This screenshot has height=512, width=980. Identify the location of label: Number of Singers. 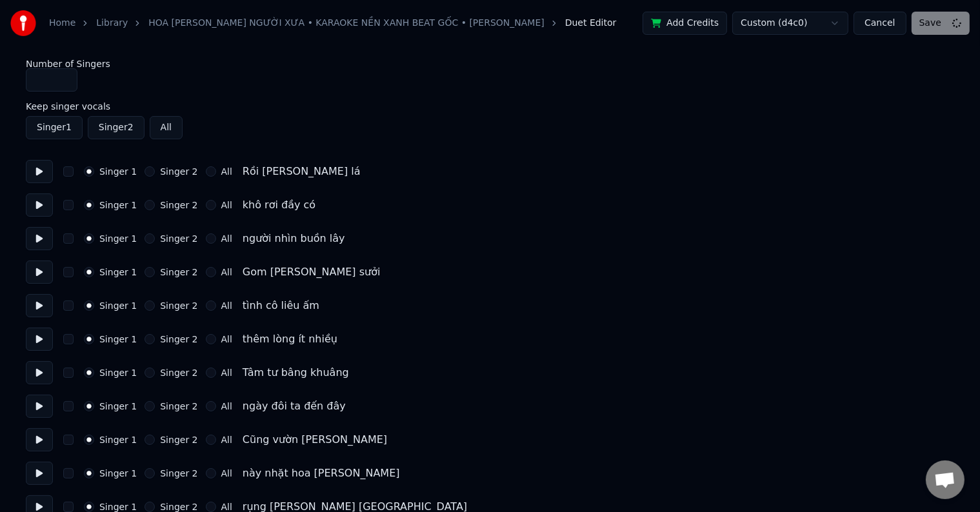
(489, 64).